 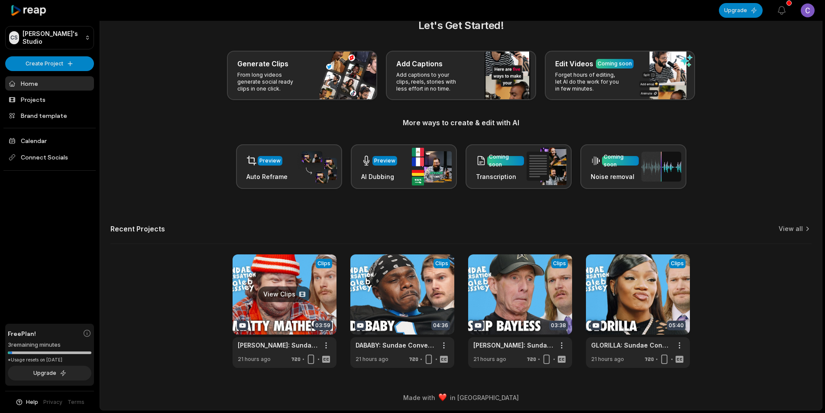 What do you see at coordinates (49, 115) in the screenshot?
I see `a: Brand template` at bounding box center [49, 115].